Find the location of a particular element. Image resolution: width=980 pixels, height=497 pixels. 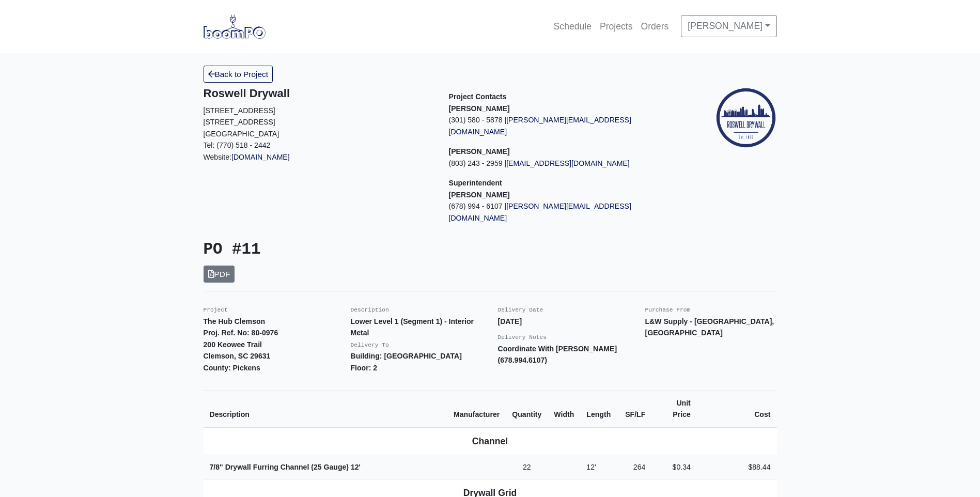

span: Project Contacts is located at coordinates (478, 97).